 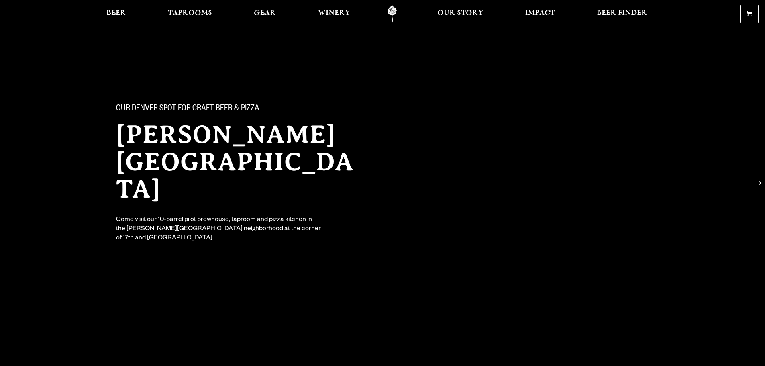 What do you see at coordinates (460, 13) in the screenshot?
I see `span: Our Story` at bounding box center [460, 13].